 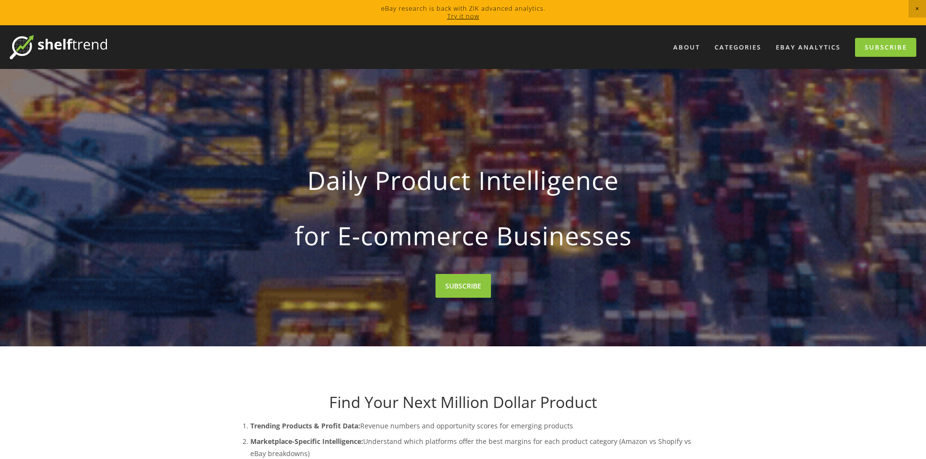 What do you see at coordinates (886, 47) in the screenshot?
I see `a: Subscribe` at bounding box center [886, 47].